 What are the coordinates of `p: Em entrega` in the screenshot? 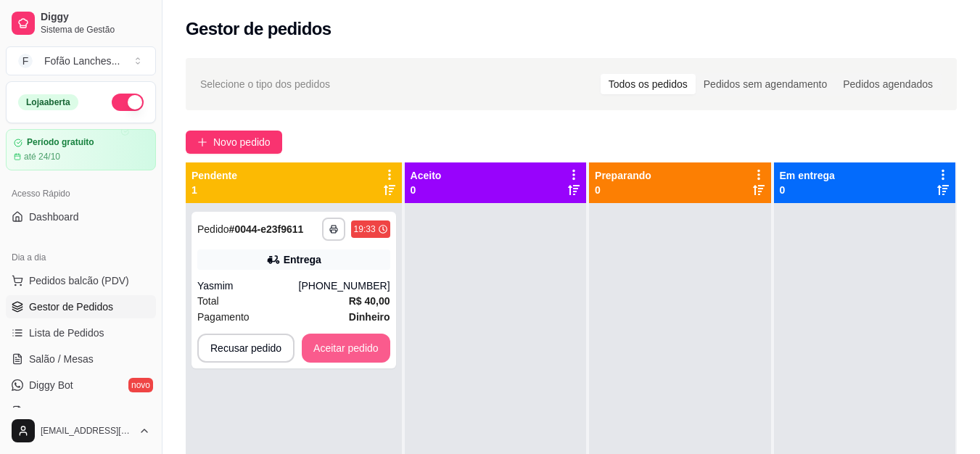 It's located at (807, 176).